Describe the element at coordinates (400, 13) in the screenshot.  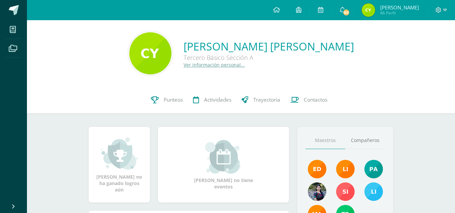
I see `span: Mi Perfil` at that location.